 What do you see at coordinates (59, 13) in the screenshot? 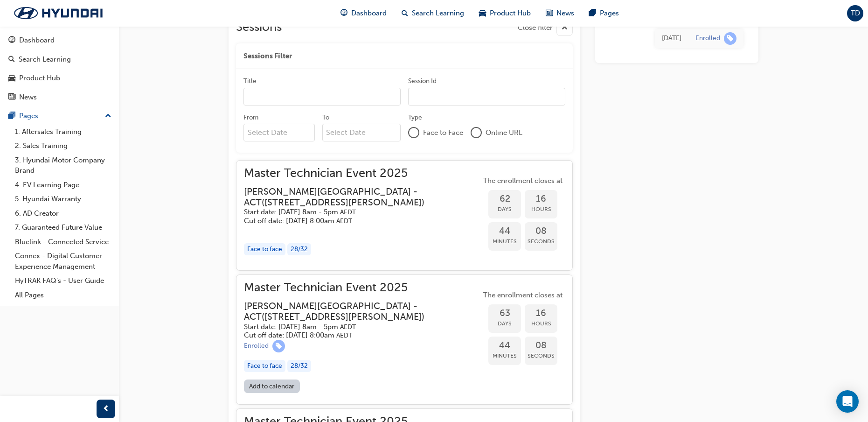
I see `img: Trak` at bounding box center [59, 13].